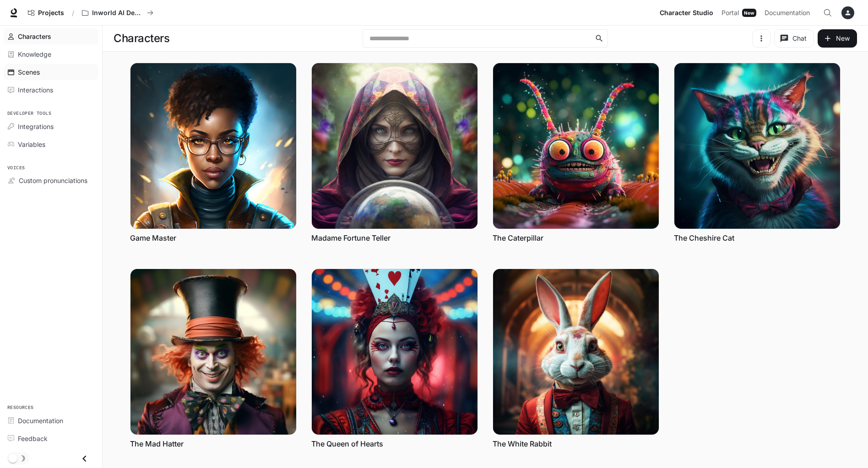  What do you see at coordinates (704, 238) in the screenshot?
I see `a: The Cheshire Cat` at bounding box center [704, 238].